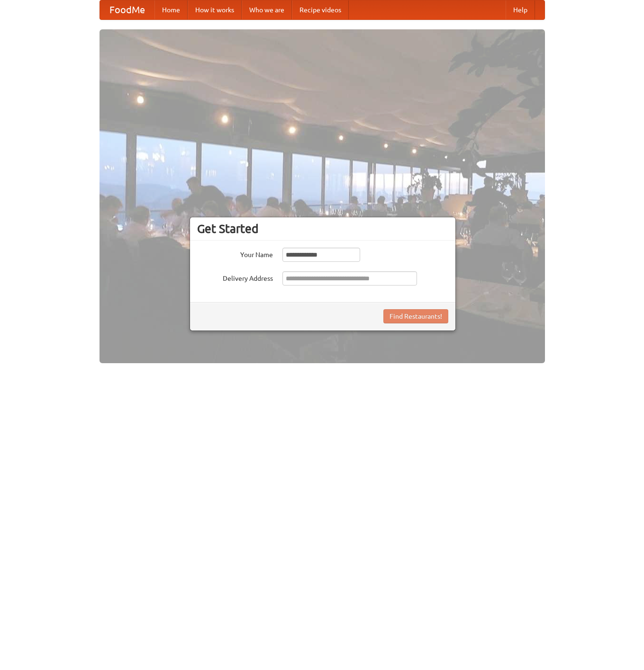 This screenshot has width=644, height=670. What do you see at coordinates (235, 277) in the screenshot?
I see `label: Delivery Address` at bounding box center [235, 277].